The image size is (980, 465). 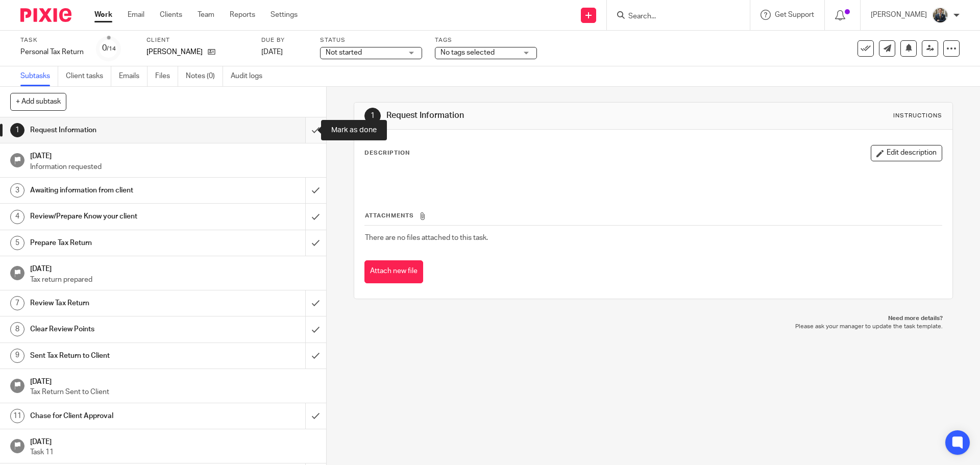 I want to click on a: Reports, so click(x=242, y=14).